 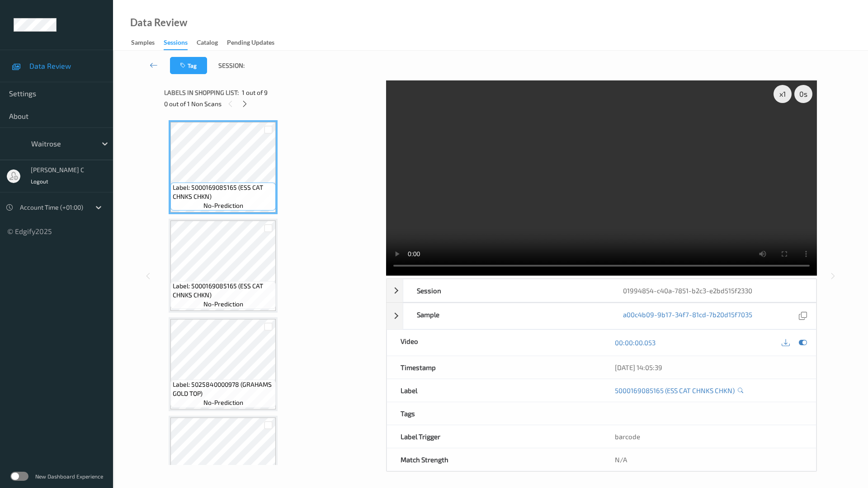 What do you see at coordinates (255, 43) in the screenshot?
I see `a: Pending Updates` at bounding box center [255, 43].